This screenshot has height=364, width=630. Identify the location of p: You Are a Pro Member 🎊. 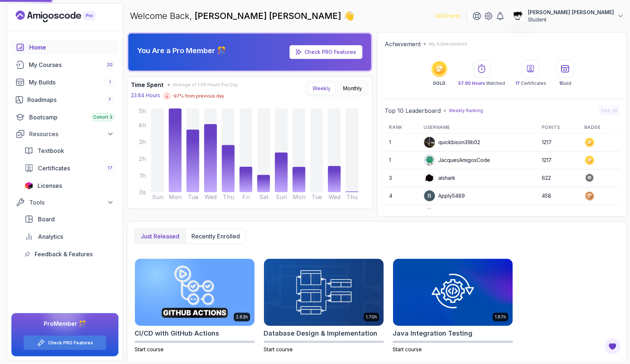
(182, 51).